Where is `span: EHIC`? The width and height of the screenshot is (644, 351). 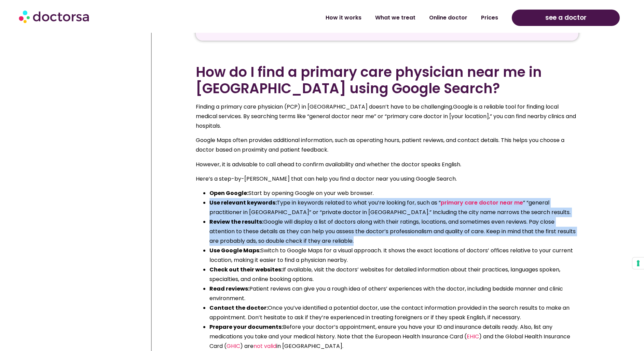
span: EHIC is located at coordinates (473, 336).